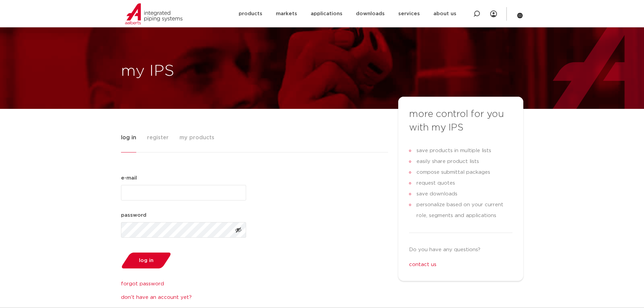 This screenshot has height=308, width=644. I want to click on font: save downloads, so click(437, 194).